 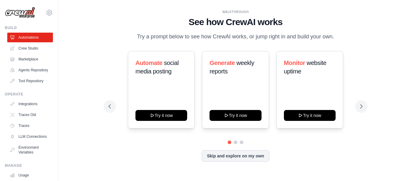 What do you see at coordinates (235, 156) in the screenshot?
I see `button: Skip and explore on my own` at bounding box center [235, 156].